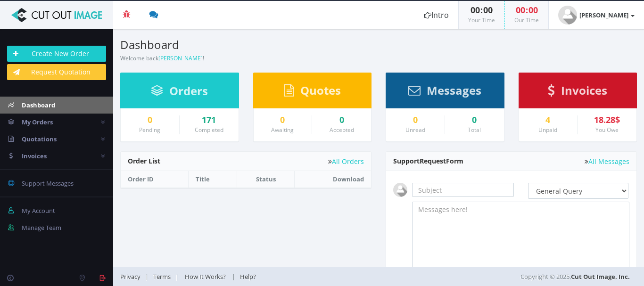  What do you see at coordinates (179, 93) in the screenshot?
I see `a: Orders` at bounding box center [179, 93].